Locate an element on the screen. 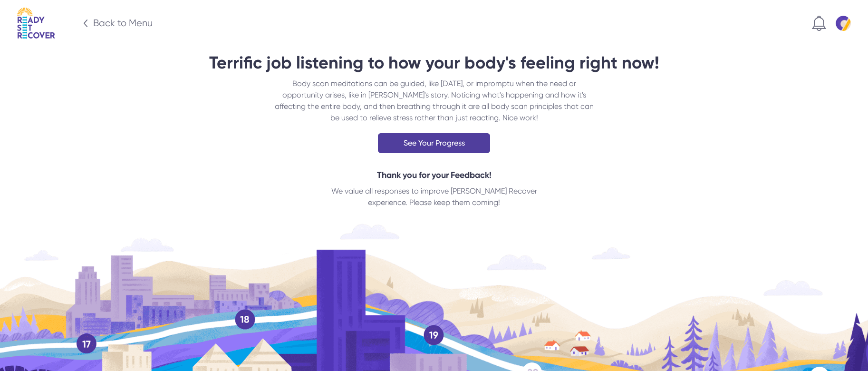 The image size is (868, 371). div: Thank you for your Feedback! is located at coordinates (434, 175).